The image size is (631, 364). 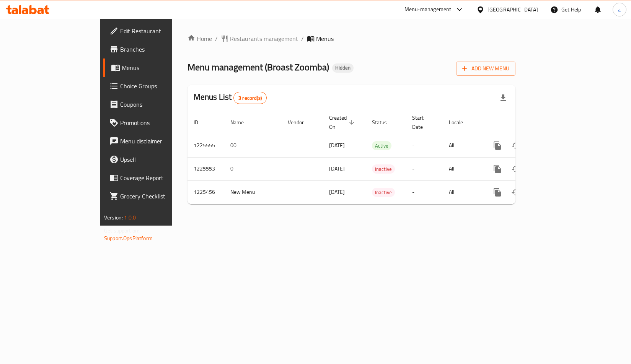 I want to click on a: Restaurants management, so click(x=260, y=39).